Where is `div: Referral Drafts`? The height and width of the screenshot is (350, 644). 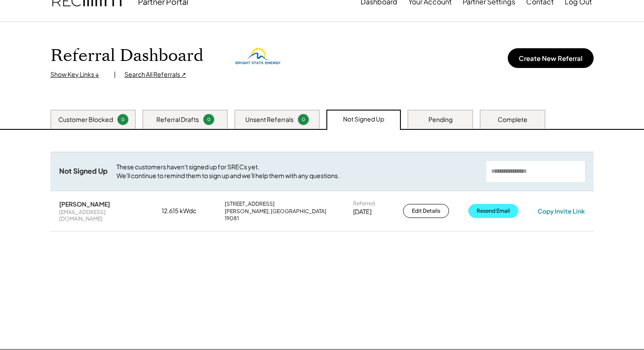 div: Referral Drafts is located at coordinates (178, 120).